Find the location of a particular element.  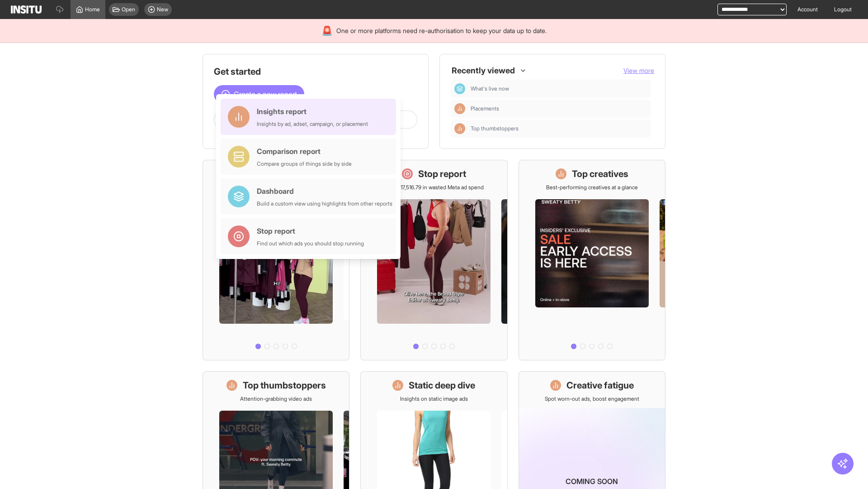

a: Top creativesBest-performing creatives at a glance is located at coordinates (592, 260).